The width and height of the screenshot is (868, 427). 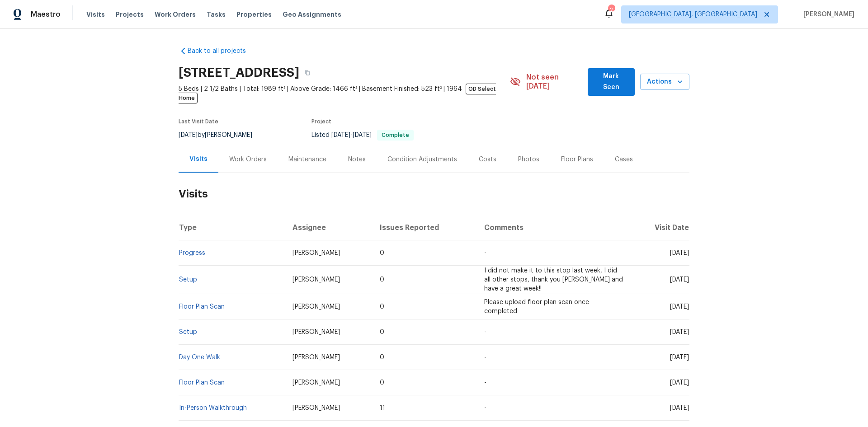 I want to click on a: In-Person Walkthrough, so click(x=213, y=408).